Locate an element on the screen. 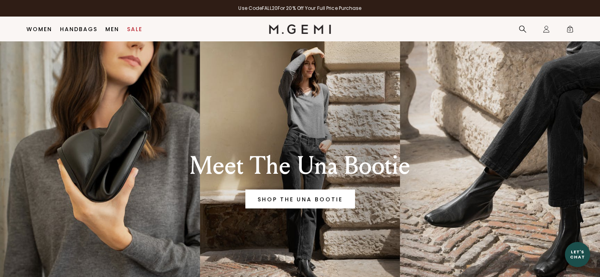  div: Let's Chat is located at coordinates (578, 255).